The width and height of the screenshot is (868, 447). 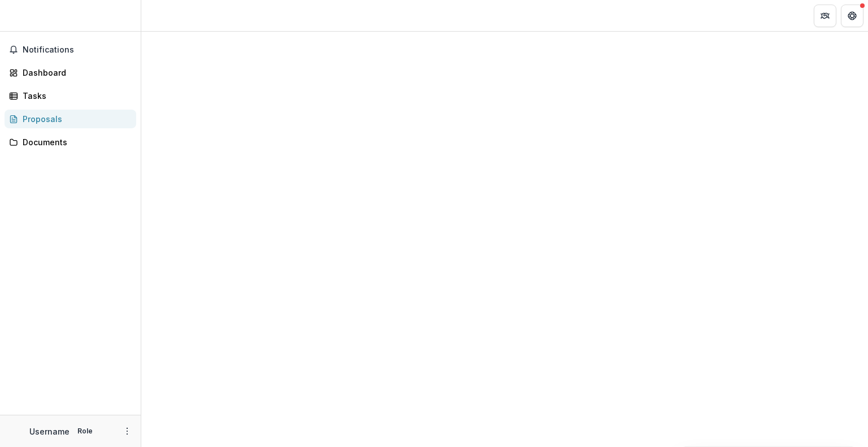 What do you see at coordinates (75, 142) in the screenshot?
I see `div: Documents` at bounding box center [75, 142].